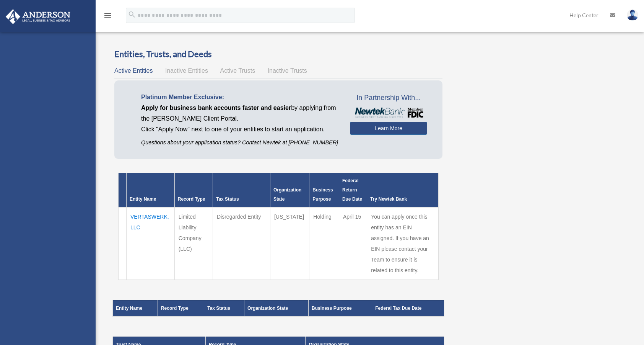 The image size is (644, 345). Describe the element at coordinates (352, 243) in the screenshot. I see `td: April 15` at that location.